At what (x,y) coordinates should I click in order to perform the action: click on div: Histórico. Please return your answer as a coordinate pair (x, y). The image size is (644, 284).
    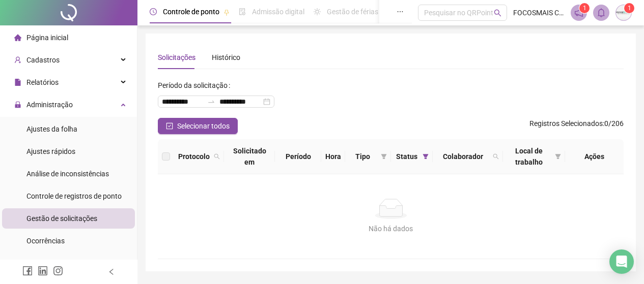
    Looking at the image, I should click on (226, 58).